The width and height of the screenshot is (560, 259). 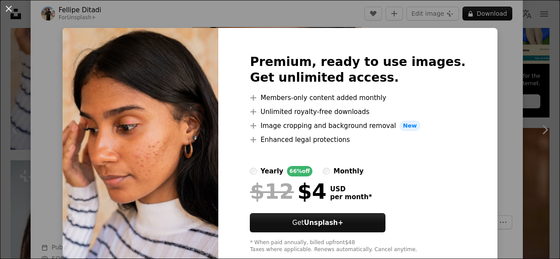 I want to click on li: Image cropping and background removal, so click(x=357, y=126).